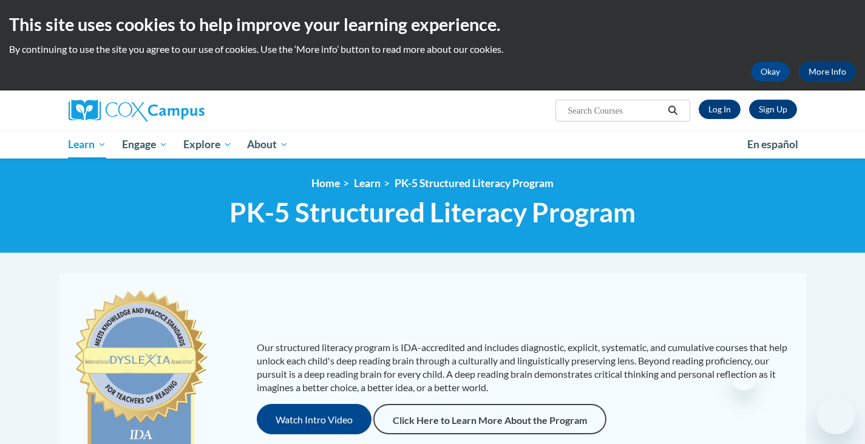  What do you see at coordinates (615, 111) in the screenshot?
I see `input: Search Courses` at bounding box center [615, 111].